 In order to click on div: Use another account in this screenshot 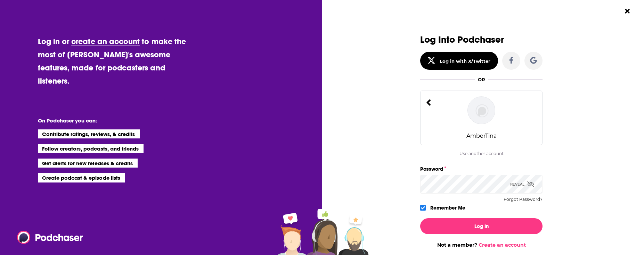, I will do `click(482, 153)`.